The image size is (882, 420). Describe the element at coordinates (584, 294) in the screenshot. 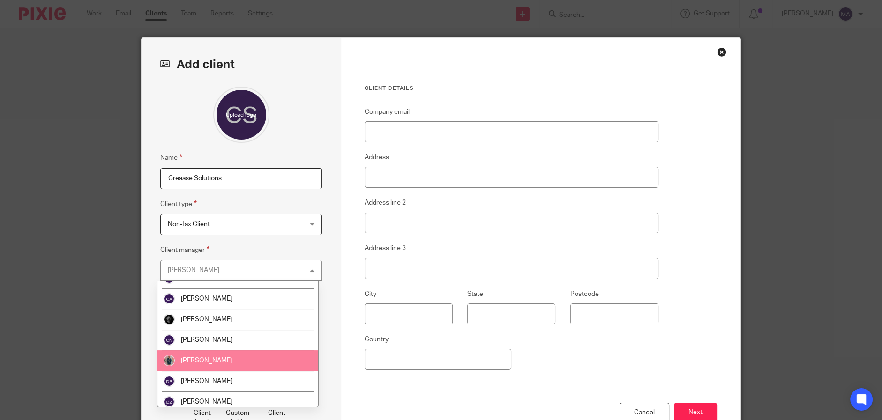

I see `label: Postcode` at that location.